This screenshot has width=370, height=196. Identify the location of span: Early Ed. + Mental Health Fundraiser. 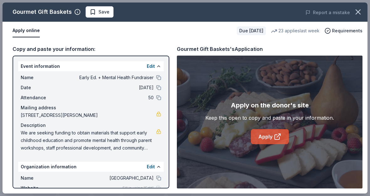
(108, 77).